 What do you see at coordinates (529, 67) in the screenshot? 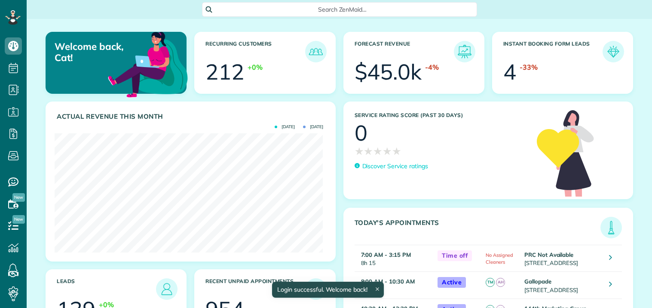
I see `div: -33%` at bounding box center [529, 67].